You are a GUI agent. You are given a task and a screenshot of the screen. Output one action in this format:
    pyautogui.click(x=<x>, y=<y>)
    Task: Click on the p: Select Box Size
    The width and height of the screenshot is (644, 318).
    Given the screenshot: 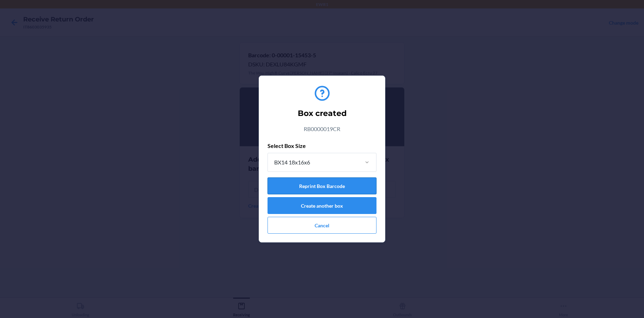 What is the action you would take?
    pyautogui.click(x=322, y=146)
    